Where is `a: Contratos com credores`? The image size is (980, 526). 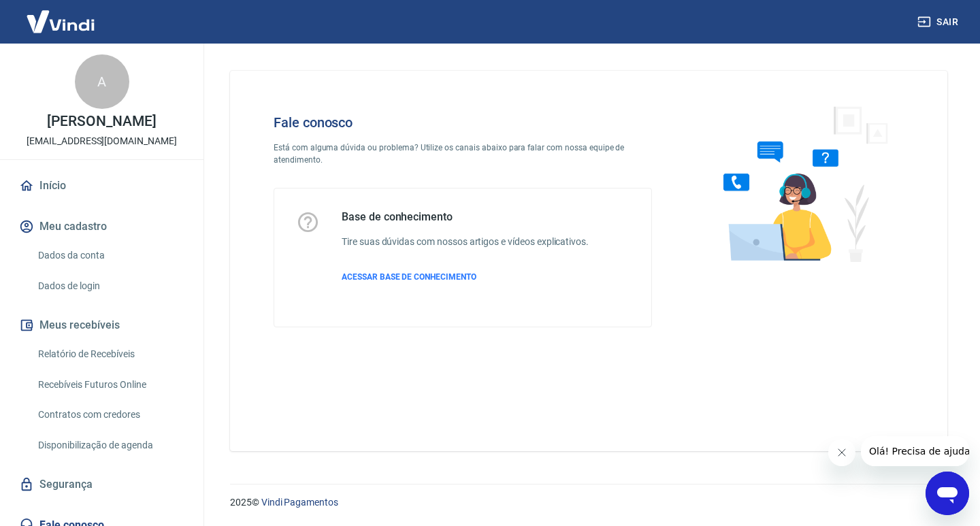 a: Contratos com credores is located at coordinates (110, 414).